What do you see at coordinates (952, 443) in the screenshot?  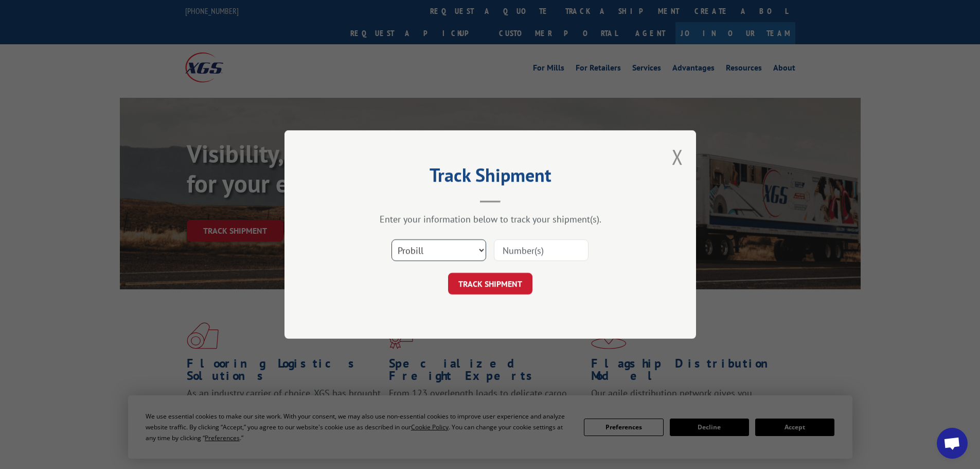 I see `div: Open chat` at bounding box center [952, 443].